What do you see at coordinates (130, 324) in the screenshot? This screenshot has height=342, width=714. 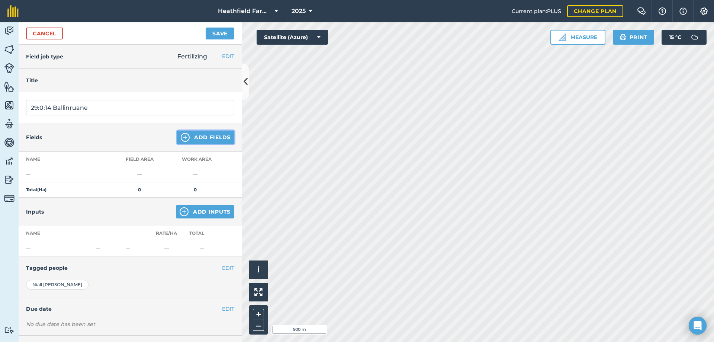 I see `div: No due date has been set` at bounding box center [130, 324].